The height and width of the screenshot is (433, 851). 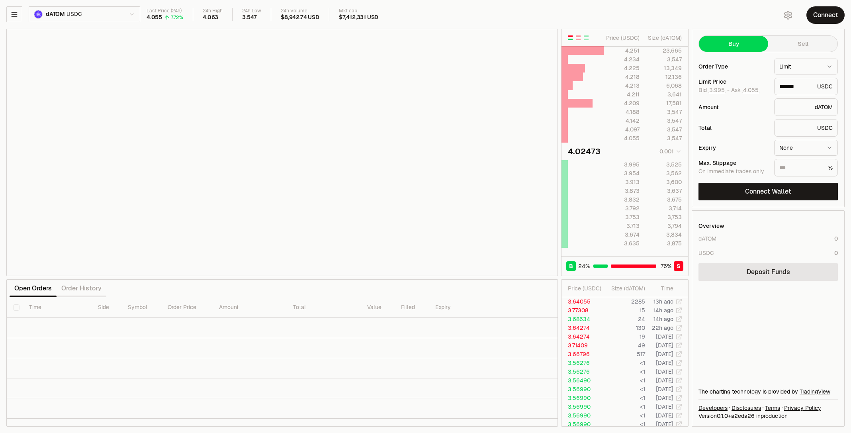 What do you see at coordinates (621, 86) in the screenshot?
I see `div: 4.213` at bounding box center [621, 86].